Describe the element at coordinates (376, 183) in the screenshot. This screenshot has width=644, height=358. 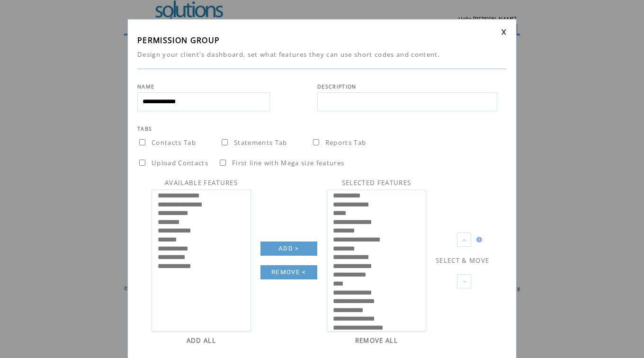
I see `span: SELECTED FEATURES` at that location.